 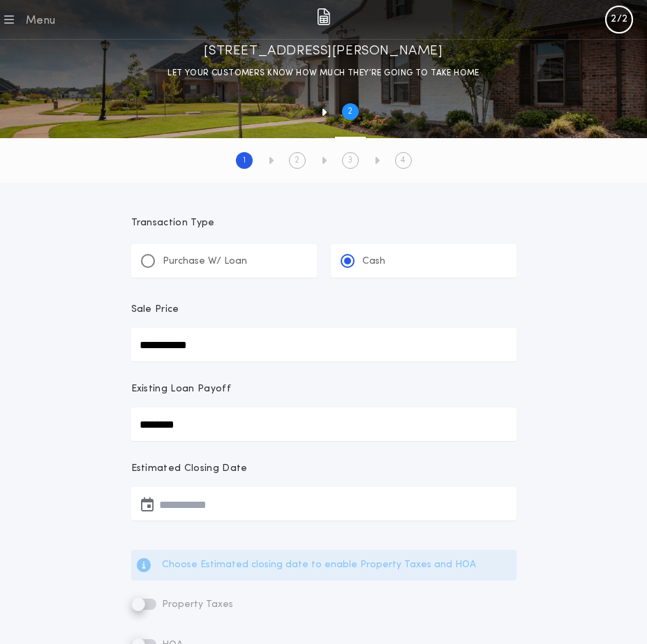 I want to click on p: Cash, so click(x=374, y=262).